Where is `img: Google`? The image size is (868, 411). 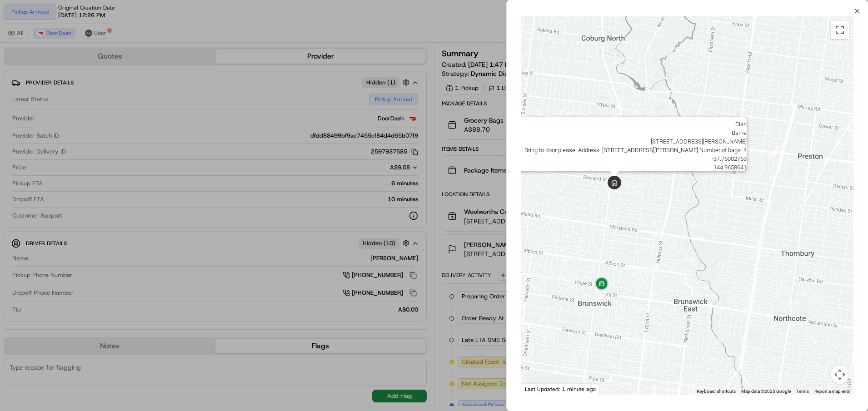 img: Google is located at coordinates (538, 389).